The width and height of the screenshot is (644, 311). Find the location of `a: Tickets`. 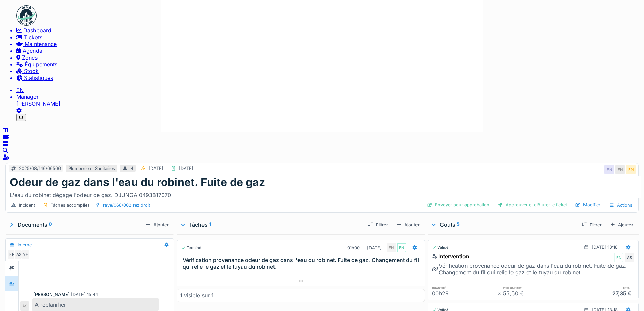

a: Tickets is located at coordinates (329, 37).